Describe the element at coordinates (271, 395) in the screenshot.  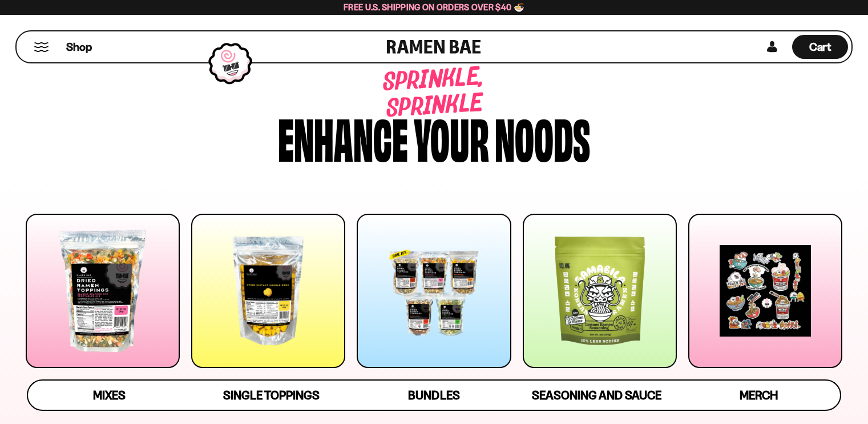
I see `span: Single Toppings` at that location.